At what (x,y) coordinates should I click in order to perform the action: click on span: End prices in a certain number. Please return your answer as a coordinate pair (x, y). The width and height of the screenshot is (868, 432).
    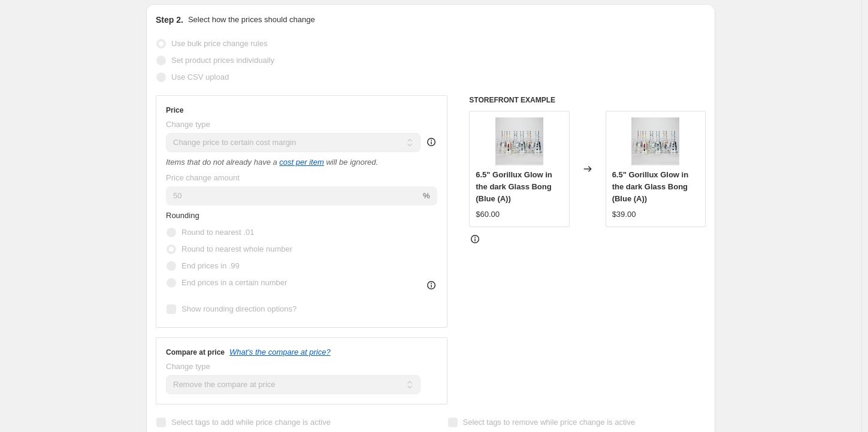
    Looking at the image, I should click on (234, 282).